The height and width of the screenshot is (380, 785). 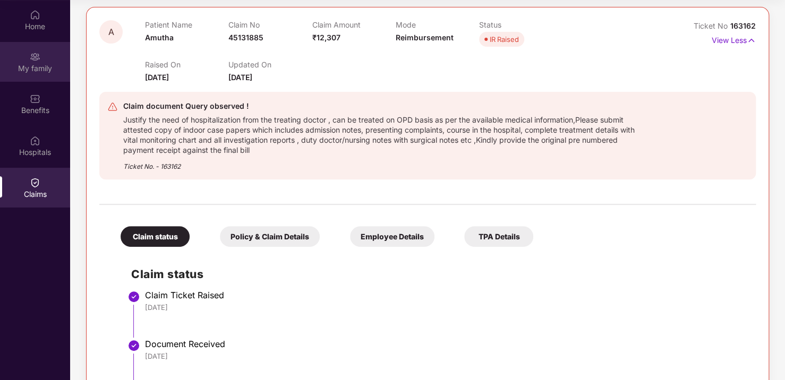 I want to click on div: Justify the need of hospitalization from the treating doctor , can be treated on OPD basis as per..., so click(x=382, y=134).